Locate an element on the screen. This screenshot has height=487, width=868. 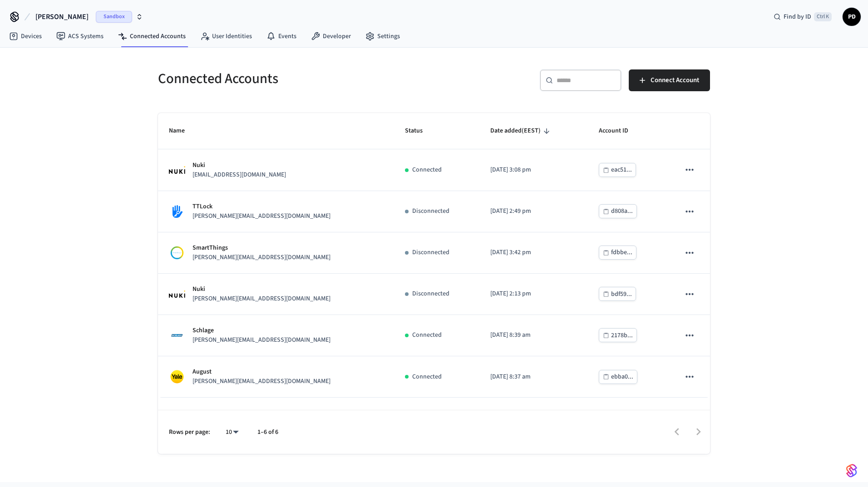
span: Account ID is located at coordinates (619, 131).